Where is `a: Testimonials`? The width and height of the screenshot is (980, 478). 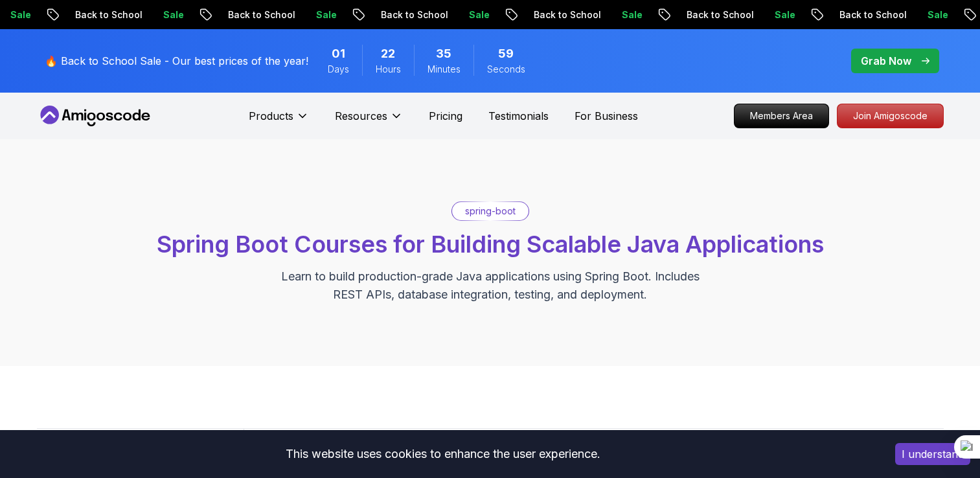
a: Testimonials is located at coordinates (518, 116).